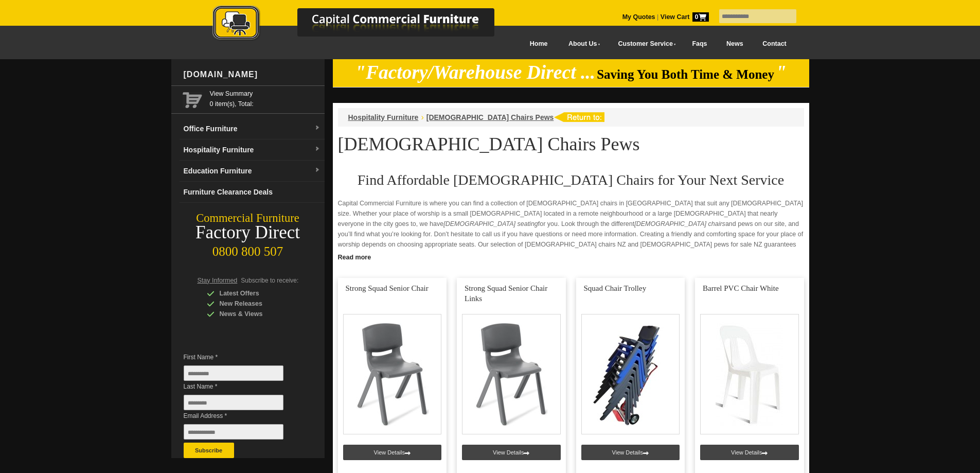 The height and width of the screenshot is (473, 980). I want to click on div: News & Views, so click(255, 314).